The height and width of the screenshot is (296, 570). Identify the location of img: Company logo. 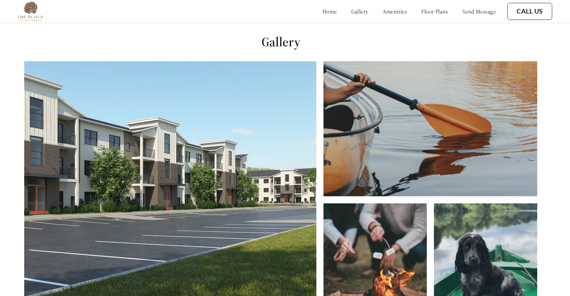
(30, 11).